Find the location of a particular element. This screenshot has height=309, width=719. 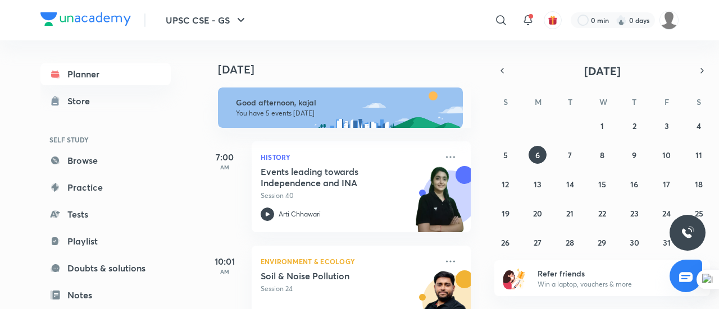

abbr: Monday is located at coordinates (538, 102).